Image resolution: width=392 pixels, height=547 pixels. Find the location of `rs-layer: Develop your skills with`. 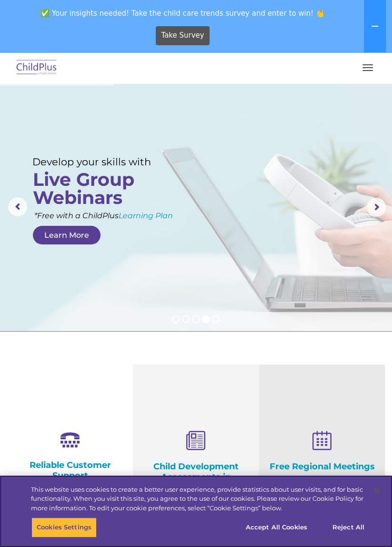

rs-layer: Develop your skills with is located at coordinates (97, 162).